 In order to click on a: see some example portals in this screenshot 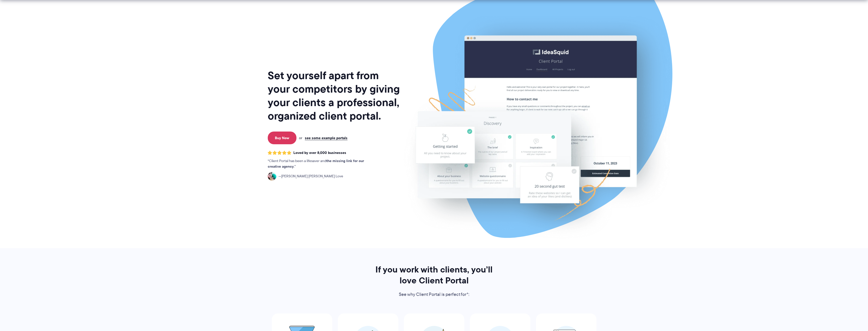, I will do `click(326, 138)`.